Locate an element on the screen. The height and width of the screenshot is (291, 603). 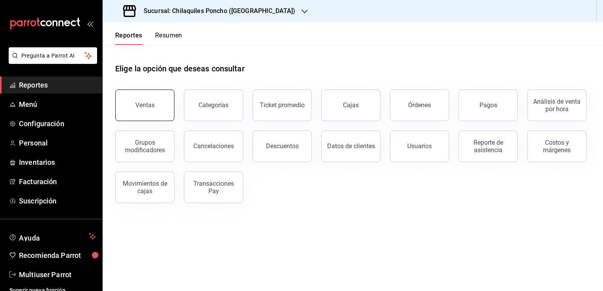
button: Transacciones Pay is located at coordinates (213, 187).